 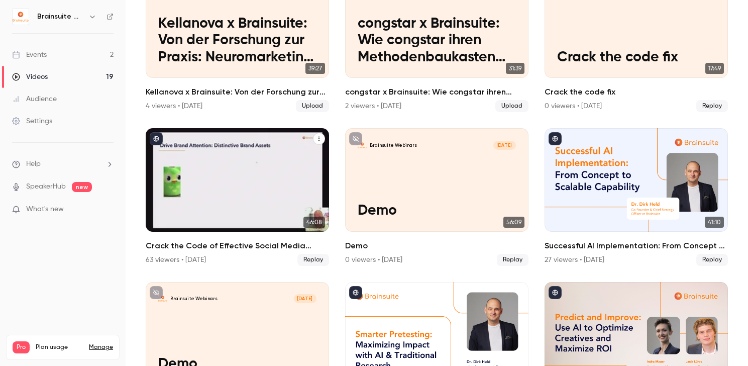 I want to click on h2: congstar x Brainsuite: Wie congstar ihren Methodenbaukasten erweitert, so click(x=437, y=92).